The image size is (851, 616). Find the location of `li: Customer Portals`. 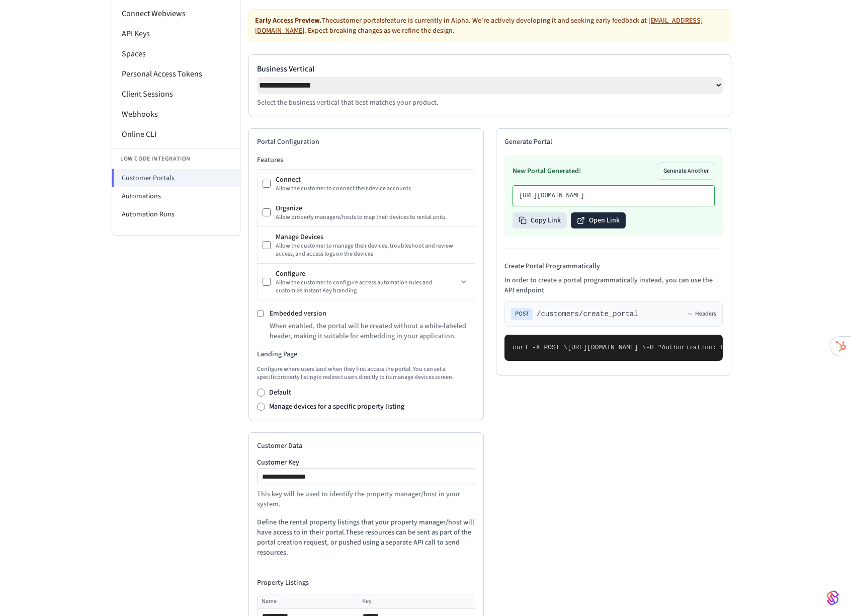

li: Customer Portals is located at coordinates (176, 178).